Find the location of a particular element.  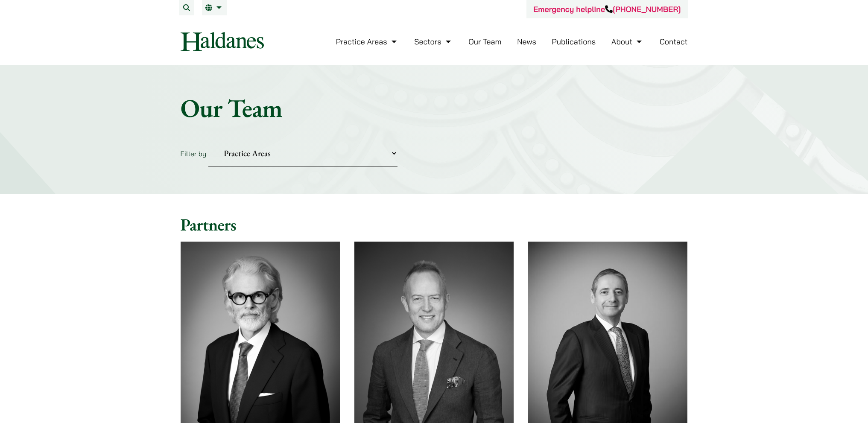

a: Contact is located at coordinates (673, 41).